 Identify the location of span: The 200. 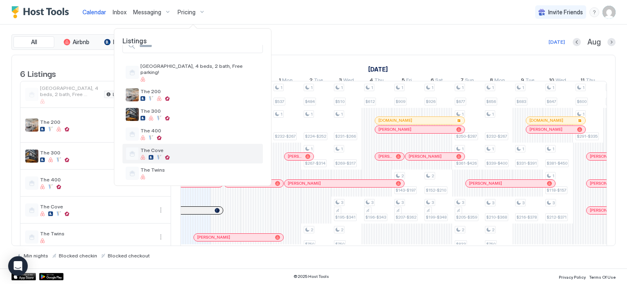
(200, 91).